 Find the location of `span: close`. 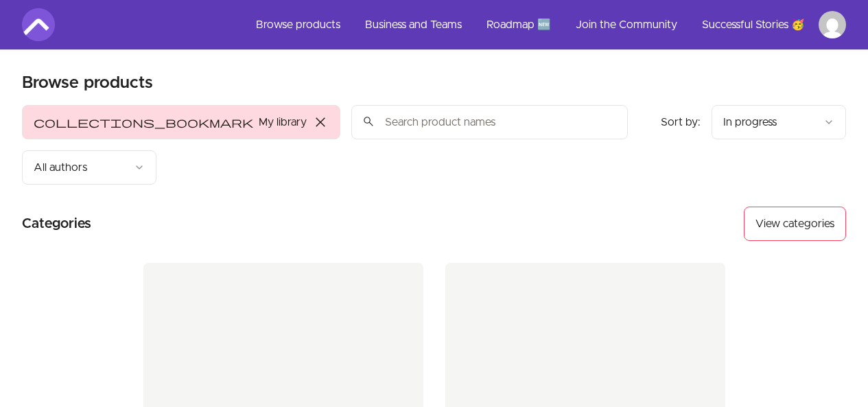

span: close is located at coordinates (320, 122).